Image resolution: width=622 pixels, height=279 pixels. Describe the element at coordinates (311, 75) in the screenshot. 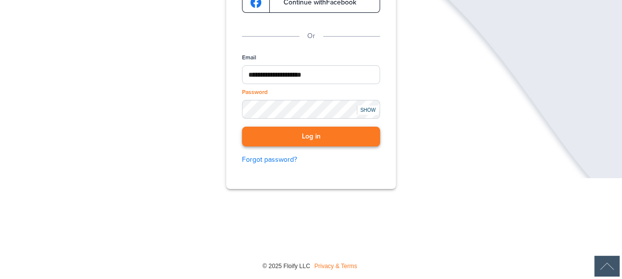

I see `input: Email` at that location.